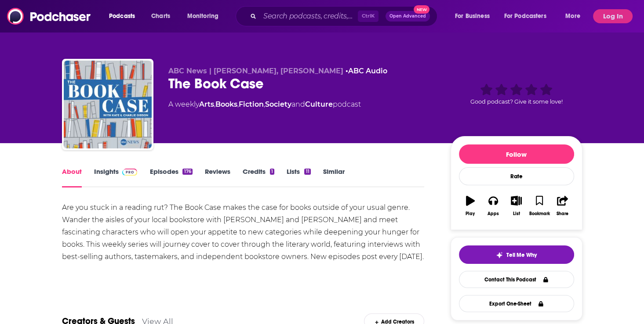  Describe the element at coordinates (203, 16) in the screenshot. I see `span: Monitoring` at that location.